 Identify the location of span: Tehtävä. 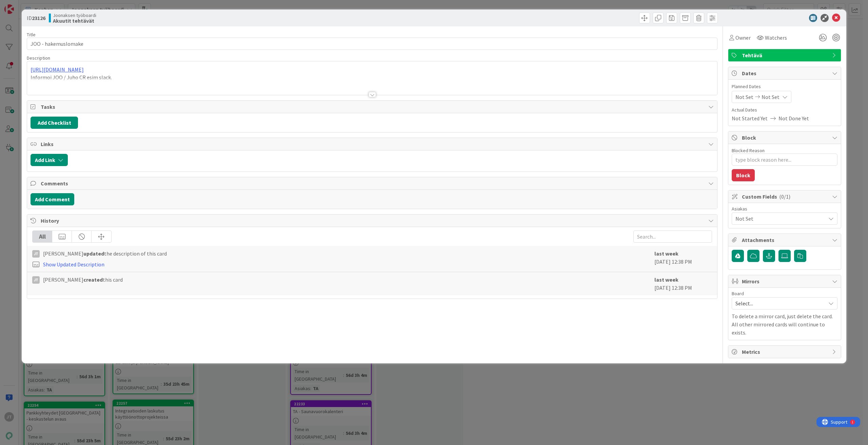
(785, 55).